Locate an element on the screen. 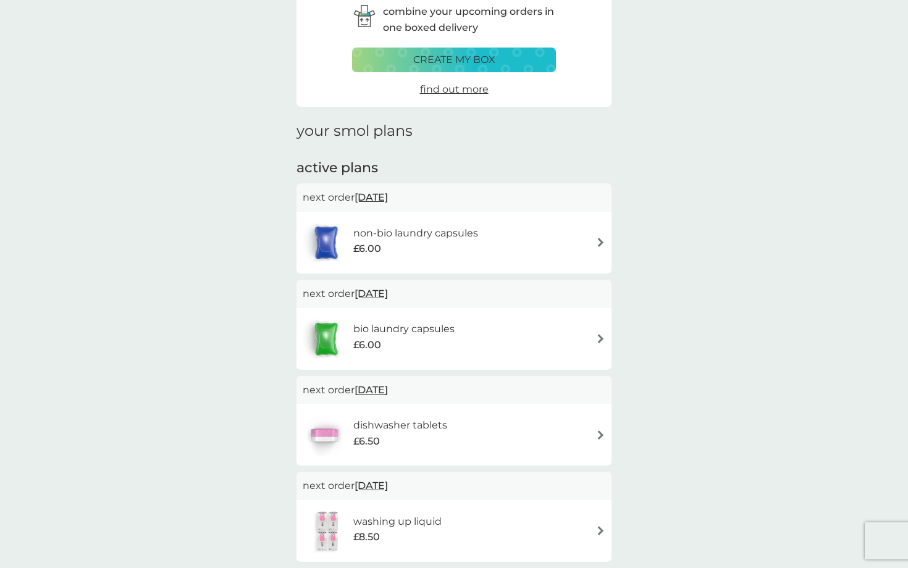  h2: active plans is located at coordinates (454, 168).